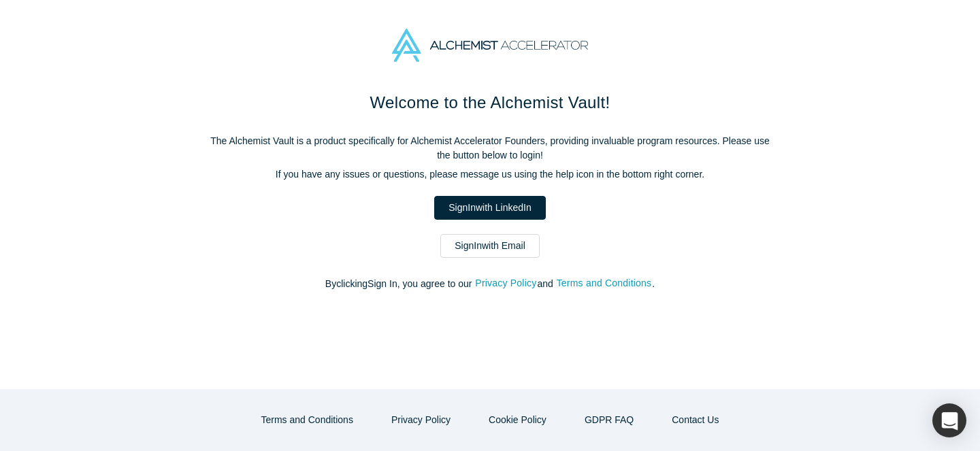 The height and width of the screenshot is (451, 980). Describe the element at coordinates (489, 208) in the screenshot. I see `a: SignInwith LinkedIn` at that location.